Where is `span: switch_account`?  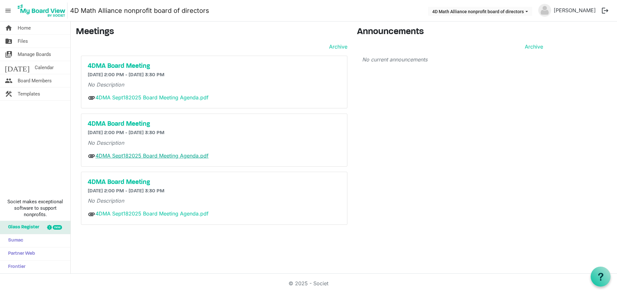
span: switch_account is located at coordinates (9, 54).